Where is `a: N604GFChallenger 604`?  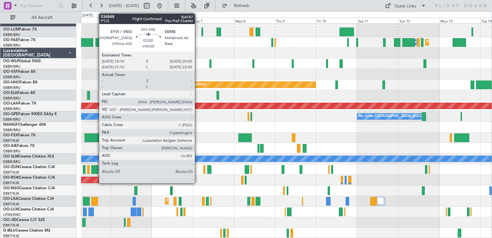 a: N604GFChallenger 604 is located at coordinates (24, 125).